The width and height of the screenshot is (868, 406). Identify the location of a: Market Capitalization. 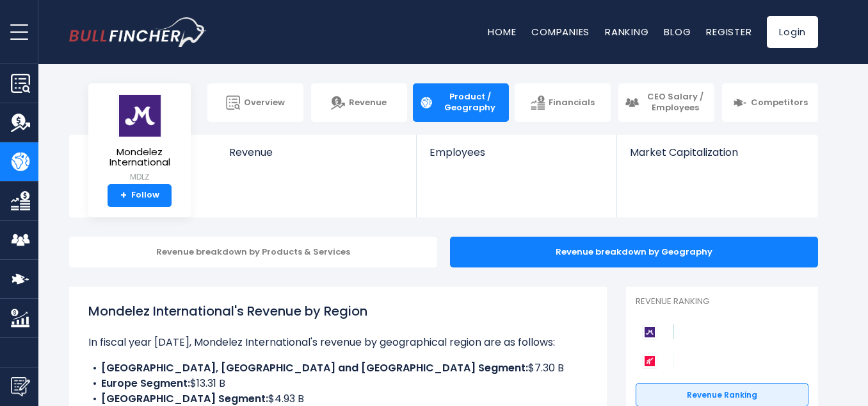
(717, 157).